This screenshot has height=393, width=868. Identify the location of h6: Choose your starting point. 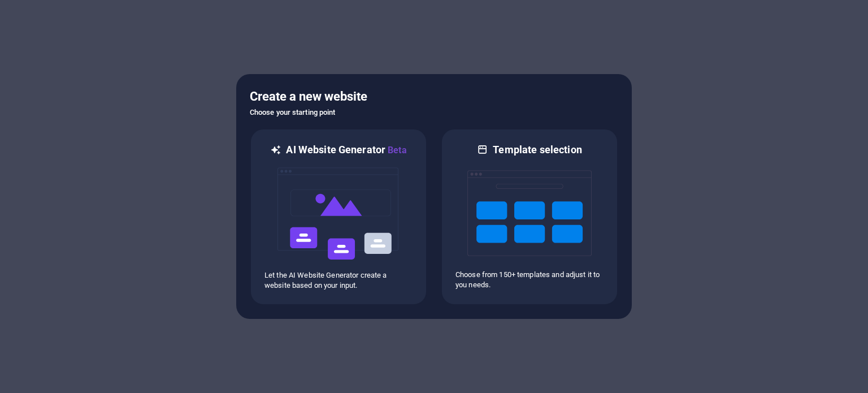
(434, 112).